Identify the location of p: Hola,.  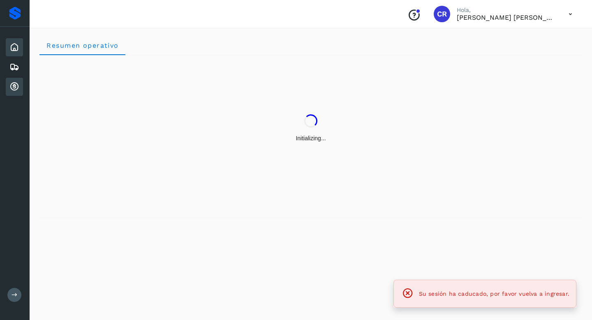
(506, 10).